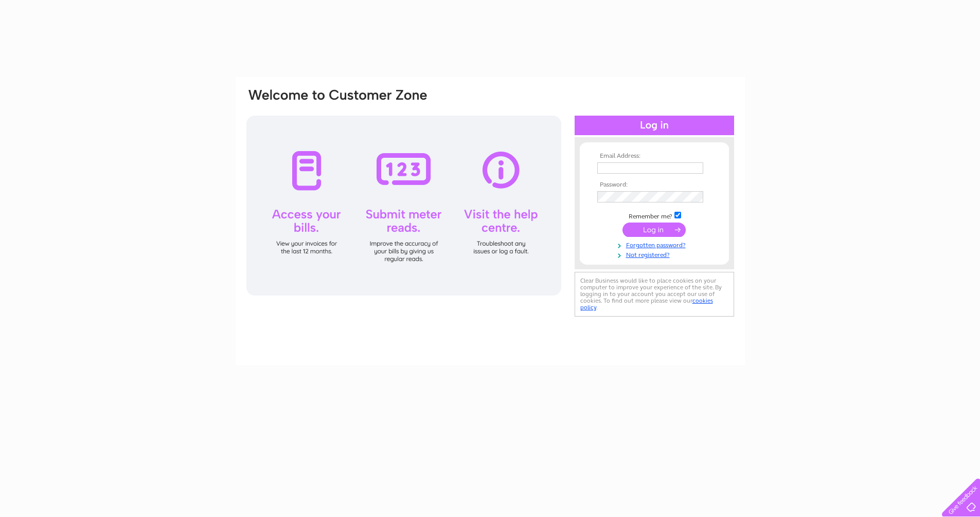 The width and height of the screenshot is (980, 517). I want to click on a: Not registered?, so click(655, 254).